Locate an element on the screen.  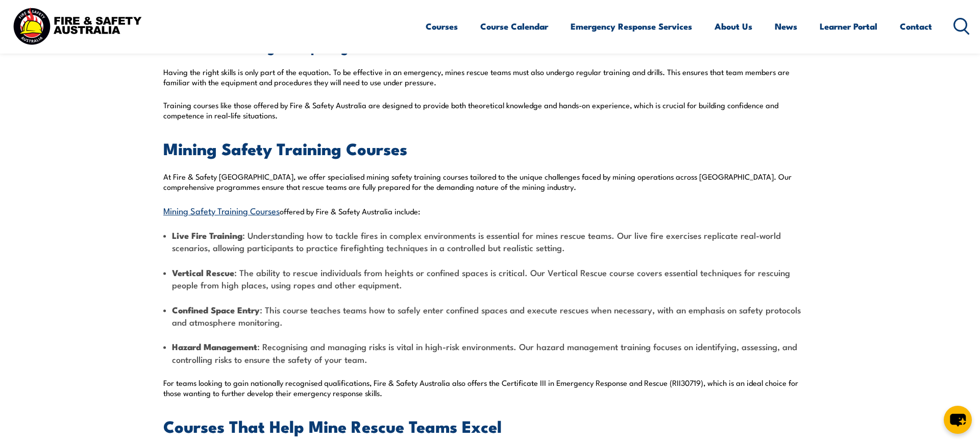
p: Having the right skills is only part of the equation. To be effective in an emergency, mines resc... is located at coordinates (490, 77).